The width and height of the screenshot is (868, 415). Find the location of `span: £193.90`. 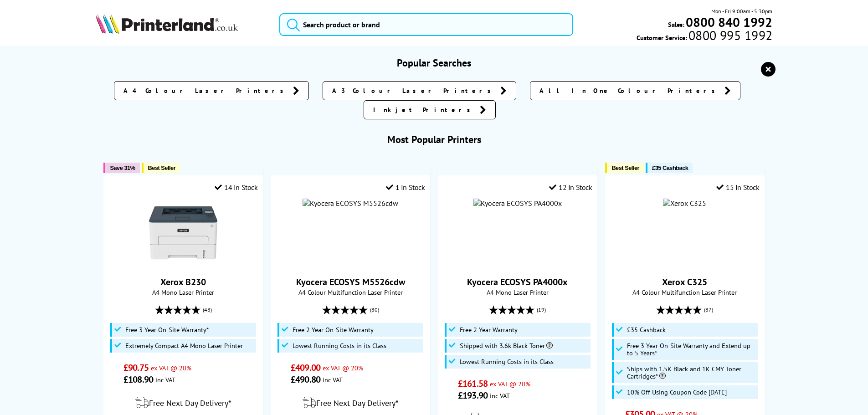

span: £193.90 is located at coordinates (473, 395).